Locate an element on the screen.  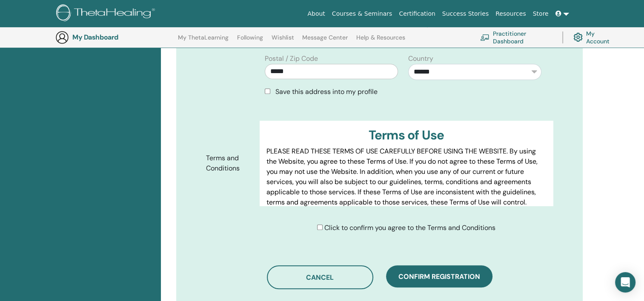
span: Click to confirm you agree to the Terms and Conditions is located at coordinates (410, 227).